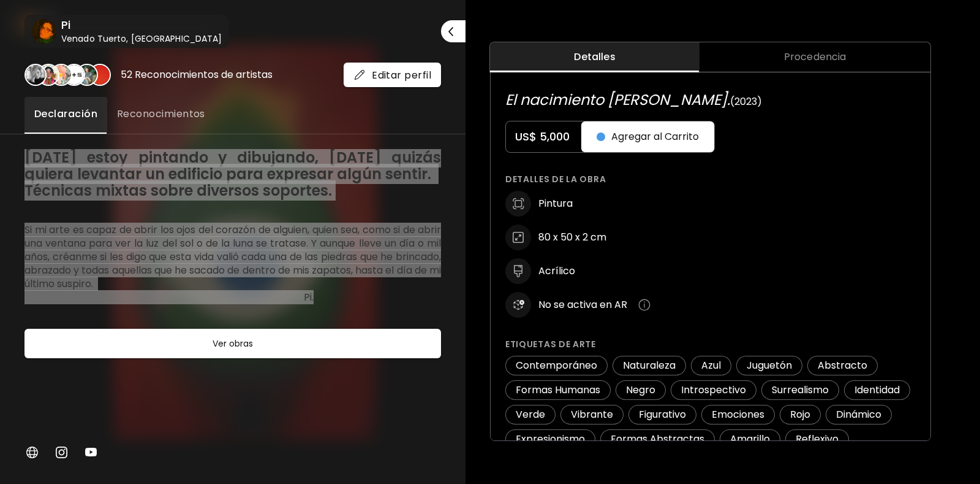 The width and height of the screenshot is (980, 484). I want to click on img: personalWebsite, so click(32, 452).